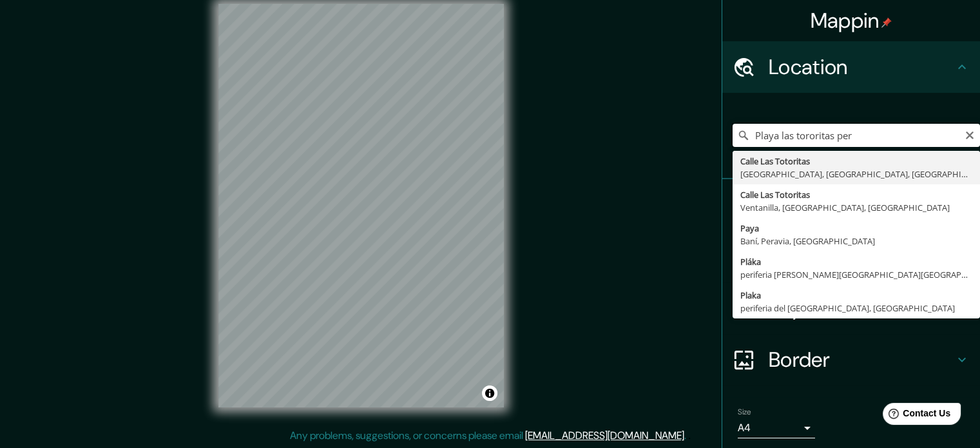 This screenshot has height=448, width=980. I want to click on button: Toggle attribution, so click(490, 393).